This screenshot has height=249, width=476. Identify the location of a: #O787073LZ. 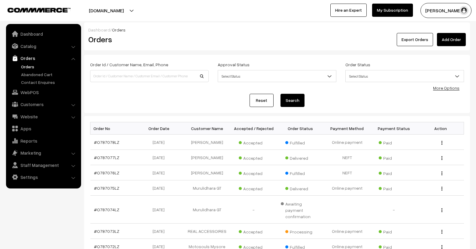
(107, 231).